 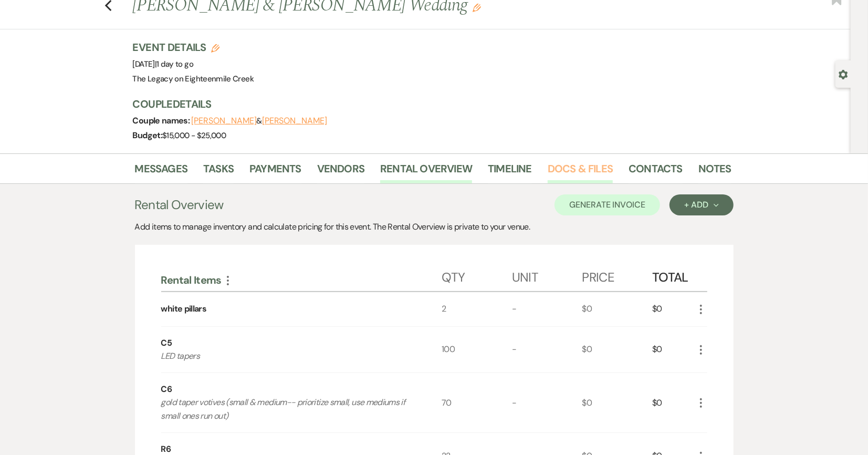 I want to click on a: Tasks, so click(x=219, y=172).